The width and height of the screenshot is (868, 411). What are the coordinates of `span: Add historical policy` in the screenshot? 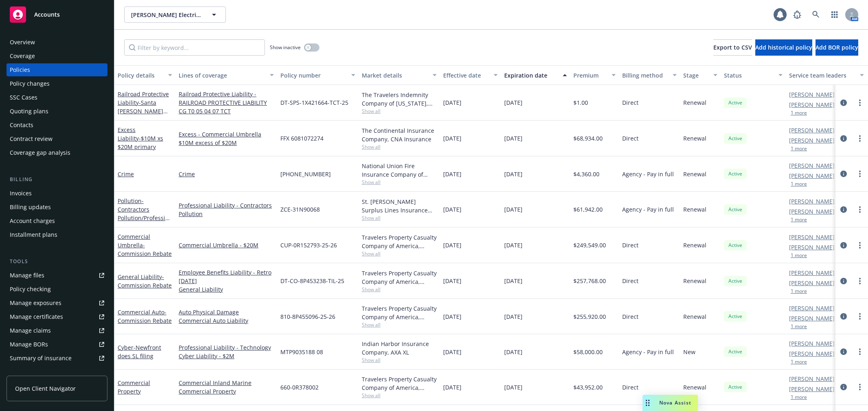 It's located at (784, 47).